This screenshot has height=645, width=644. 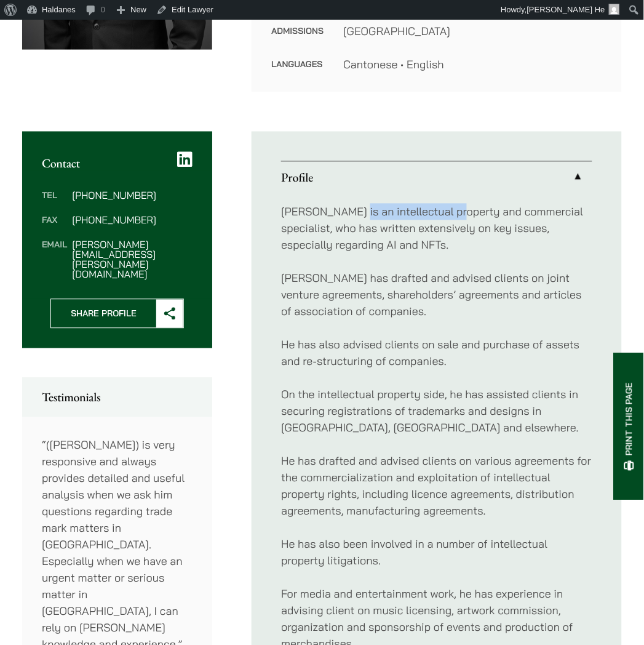 What do you see at coordinates (297, 64) in the screenshot?
I see `dt: Languages` at bounding box center [297, 64].